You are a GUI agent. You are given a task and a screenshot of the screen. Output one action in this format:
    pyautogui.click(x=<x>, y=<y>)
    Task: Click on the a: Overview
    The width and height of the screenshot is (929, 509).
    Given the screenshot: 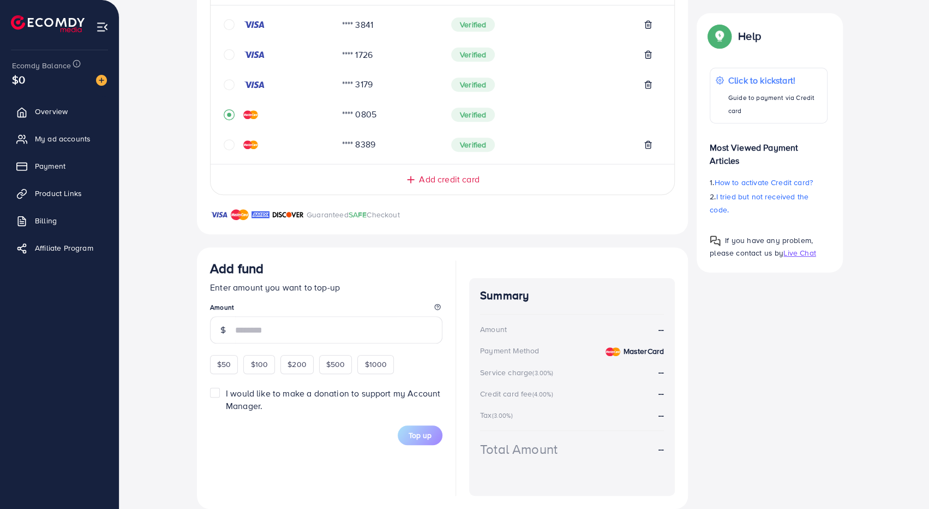 What is the action you would take?
    pyautogui.click(x=59, y=111)
    